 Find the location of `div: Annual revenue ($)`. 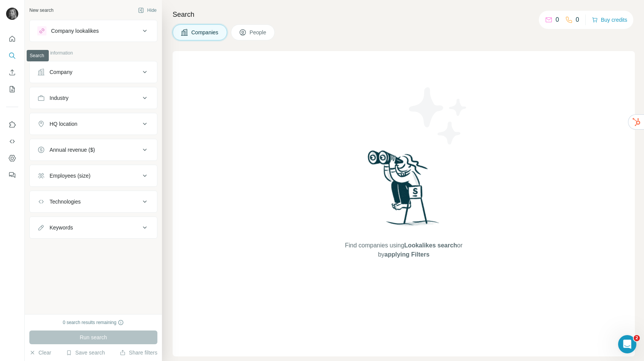

div: Annual revenue ($) is located at coordinates (72, 150).